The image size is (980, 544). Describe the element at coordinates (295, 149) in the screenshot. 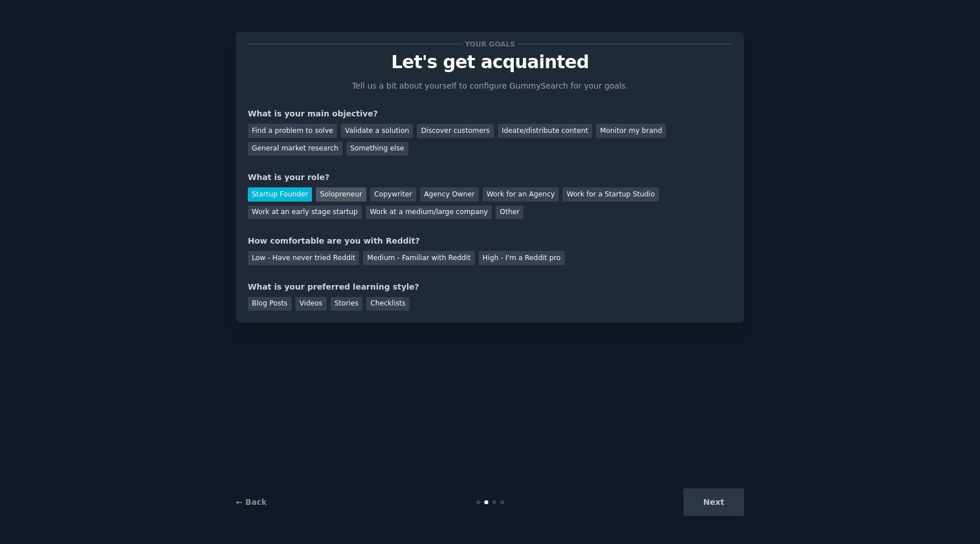

I see `div: General market research` at that location.